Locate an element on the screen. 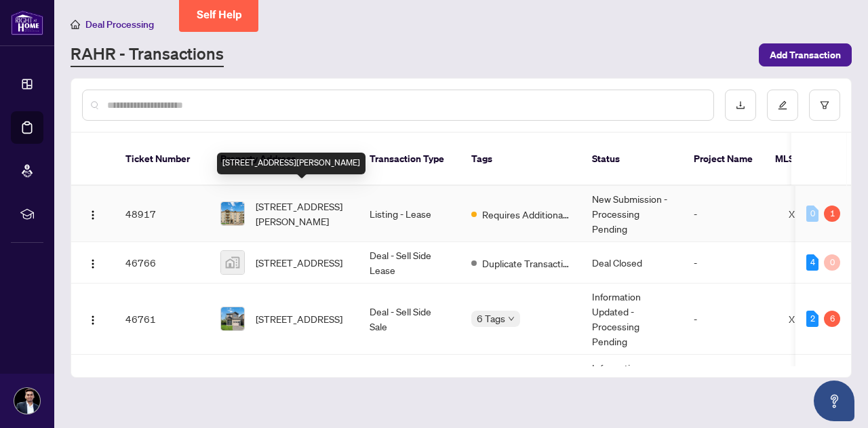 The height and width of the screenshot is (428, 868). button: edit is located at coordinates (782, 105).